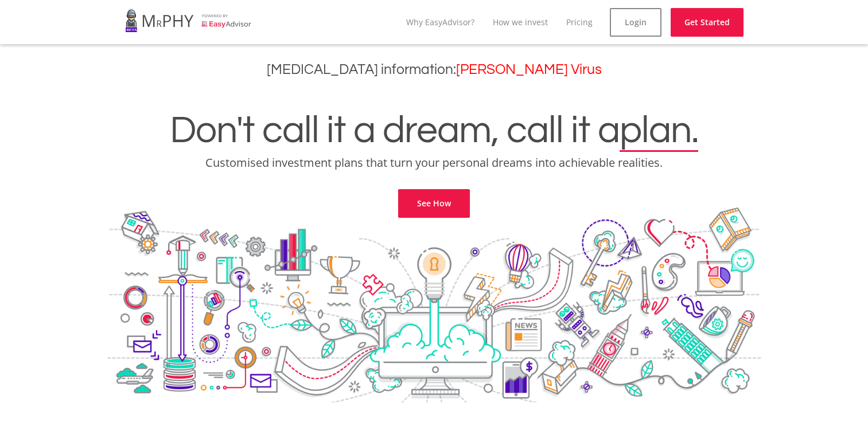 This screenshot has width=868, height=423. Describe the element at coordinates (636, 22) in the screenshot. I see `a: Login` at that location.